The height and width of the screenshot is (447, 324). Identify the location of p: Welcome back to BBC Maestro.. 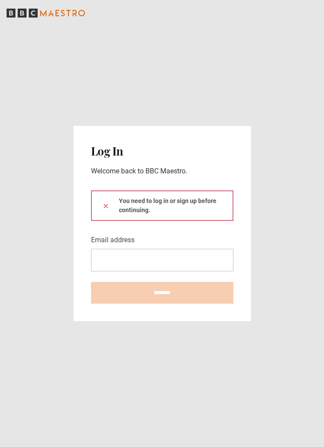
(162, 171).